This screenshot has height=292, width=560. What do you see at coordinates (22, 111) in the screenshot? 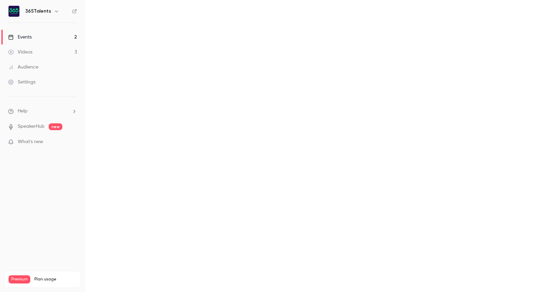
I see `span: Help` at bounding box center [22, 111].